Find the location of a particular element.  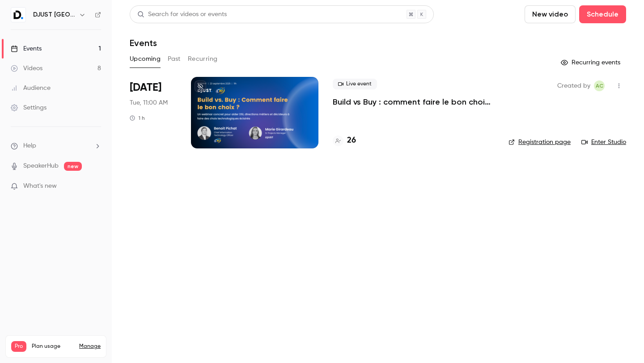

span: new is located at coordinates (73, 166).